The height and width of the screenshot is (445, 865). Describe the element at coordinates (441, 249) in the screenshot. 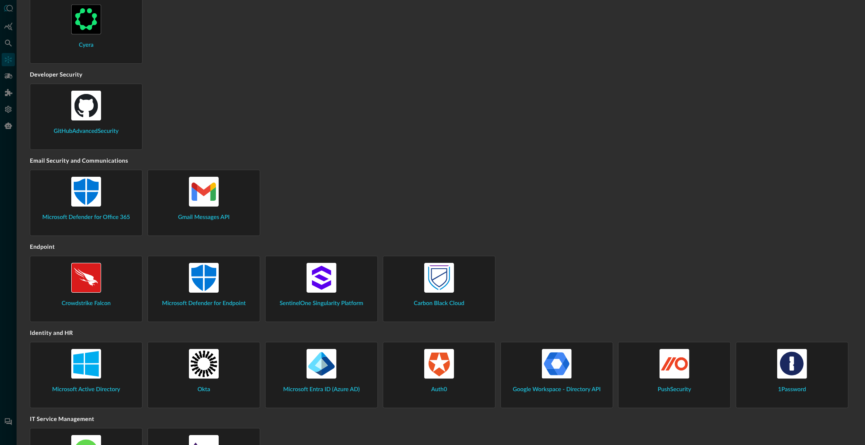

I see `h5: Endpoint` at that location.